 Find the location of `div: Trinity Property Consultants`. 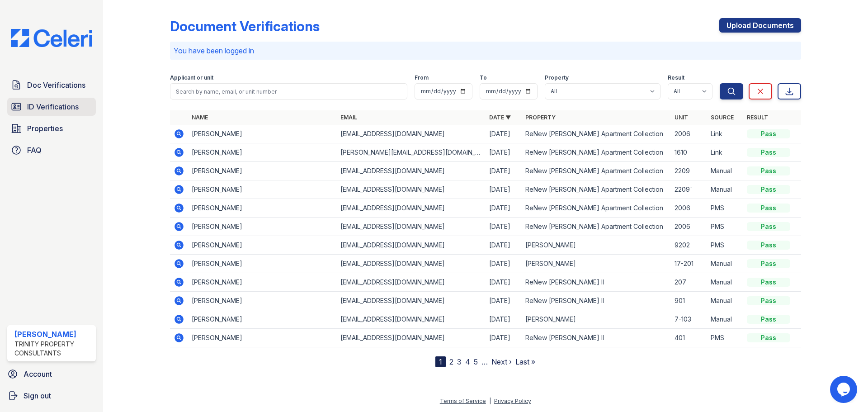

div: Trinity Property Consultants is located at coordinates (53, 349).